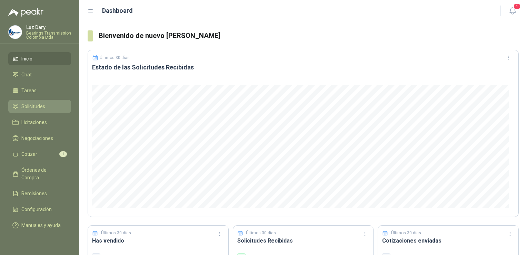 This screenshot has width=527, height=255. Describe the element at coordinates (43, 174) in the screenshot. I see `span: Órdenes de Compra` at that location.